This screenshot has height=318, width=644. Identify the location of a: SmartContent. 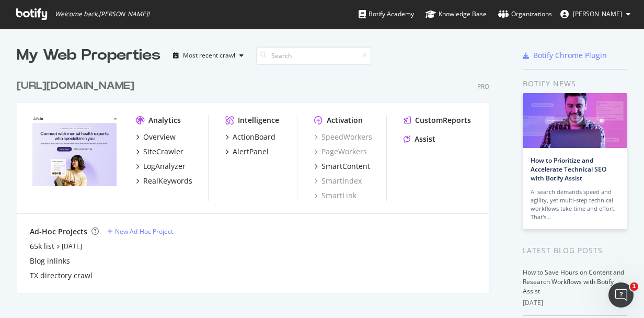
(342, 167).